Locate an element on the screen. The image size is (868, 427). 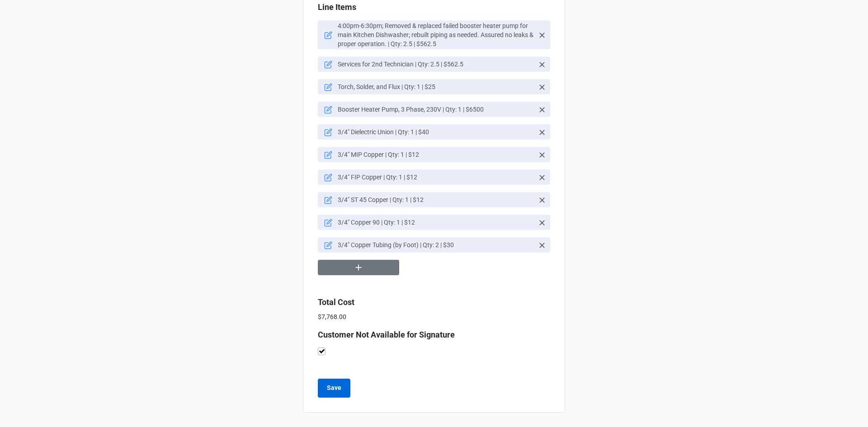
p: 3/4" FIP Copper | Qty: 1 | $12 is located at coordinates (436, 177).